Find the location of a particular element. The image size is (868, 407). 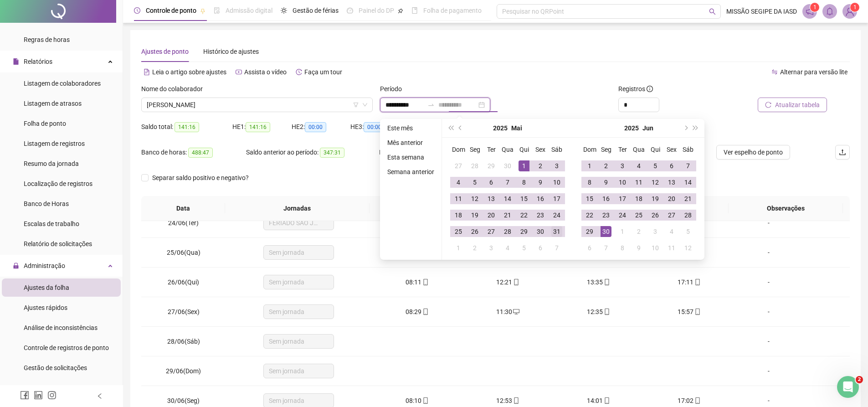

div: 5 is located at coordinates (688, 231).